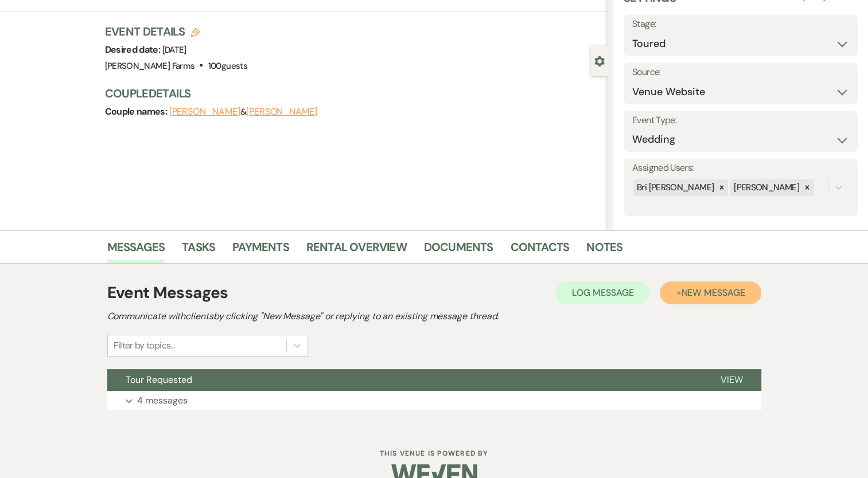  I want to click on h2: Communicate with clients by clicking "New Message" or replying to an existing message thread., so click(434, 316).